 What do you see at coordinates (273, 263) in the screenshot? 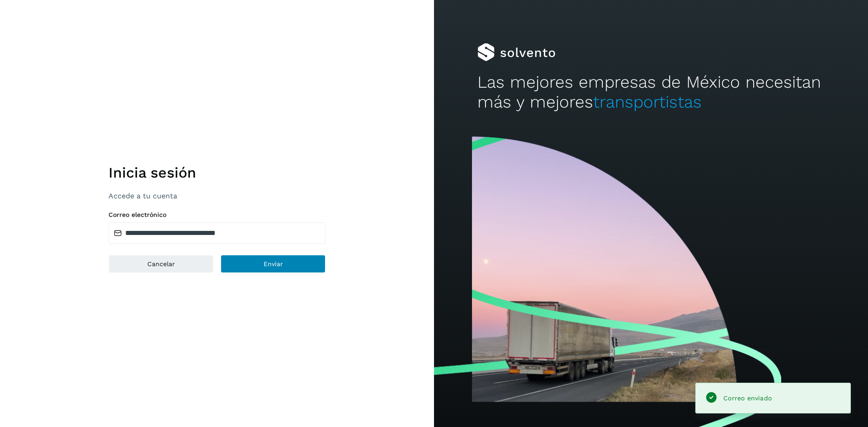
I see `span: Enviar` at bounding box center [273, 263].